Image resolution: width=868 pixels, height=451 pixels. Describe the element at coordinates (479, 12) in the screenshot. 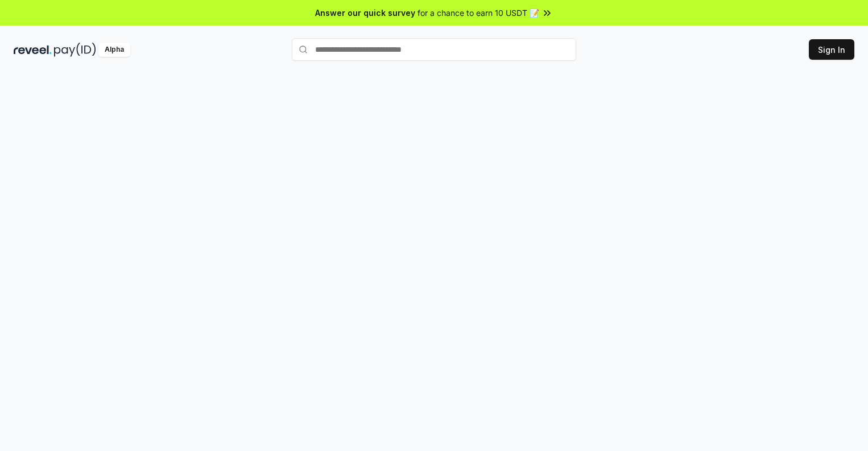

I see `span: for a chance to earn 10 USDT 📝` at that location.